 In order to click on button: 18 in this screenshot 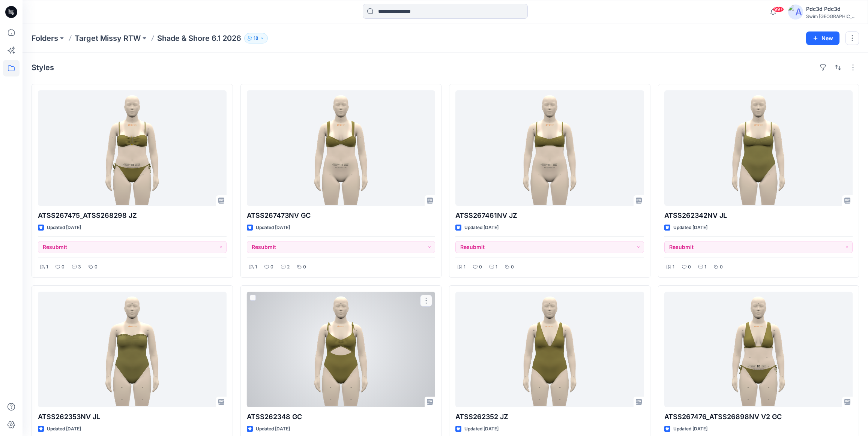, I will do `click(256, 38)`.